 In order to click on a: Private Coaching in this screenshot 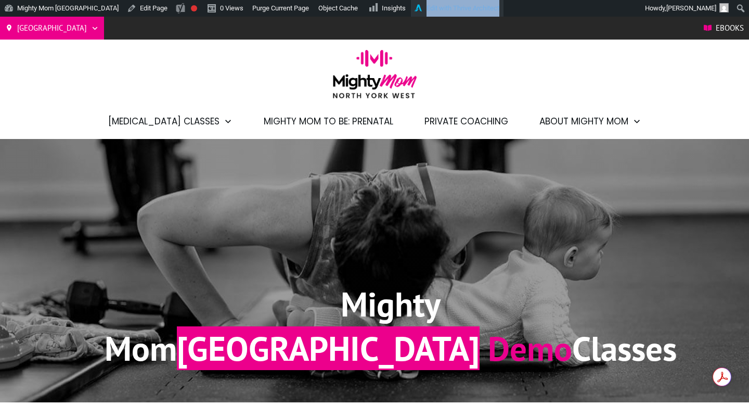, I will do `click(466, 121)`.